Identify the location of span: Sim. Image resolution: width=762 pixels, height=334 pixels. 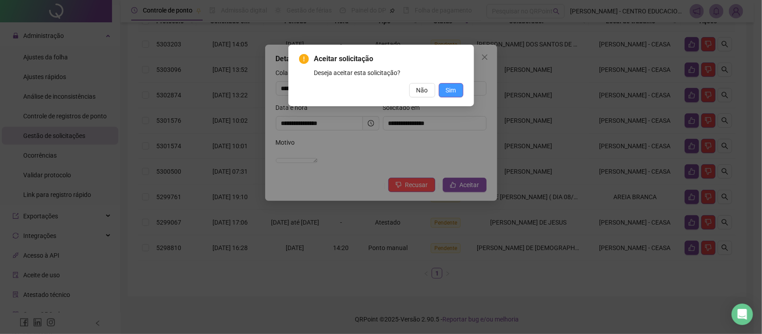
(451, 90).